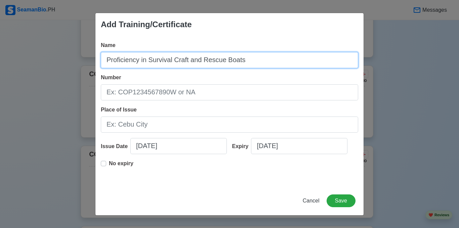  Describe the element at coordinates (242, 147) in the screenshot. I see `div: Expiry` at that location.